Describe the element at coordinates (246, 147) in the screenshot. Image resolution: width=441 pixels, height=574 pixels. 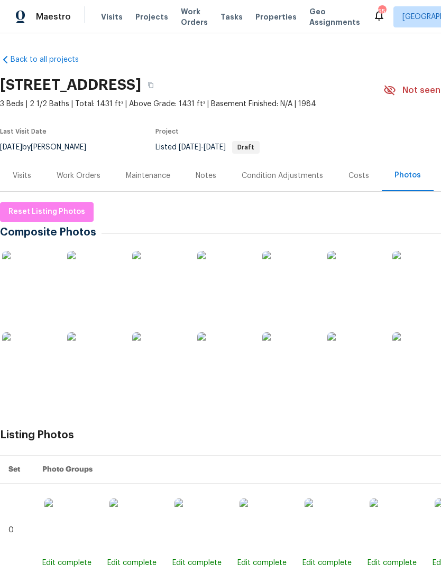
I see `span: Draft` at that location.